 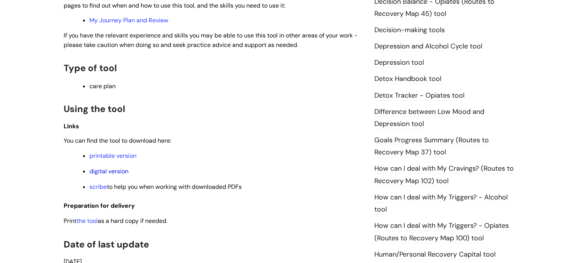 What do you see at coordinates (399, 63) in the screenshot?
I see `a: Depression tool` at bounding box center [399, 63].